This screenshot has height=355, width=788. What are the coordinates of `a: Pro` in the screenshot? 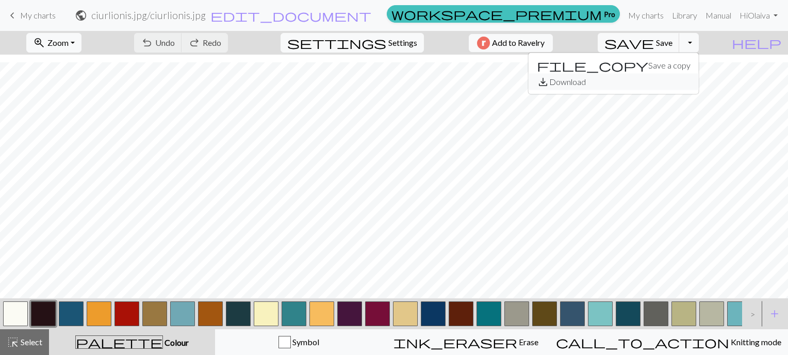 It's located at (504, 14).